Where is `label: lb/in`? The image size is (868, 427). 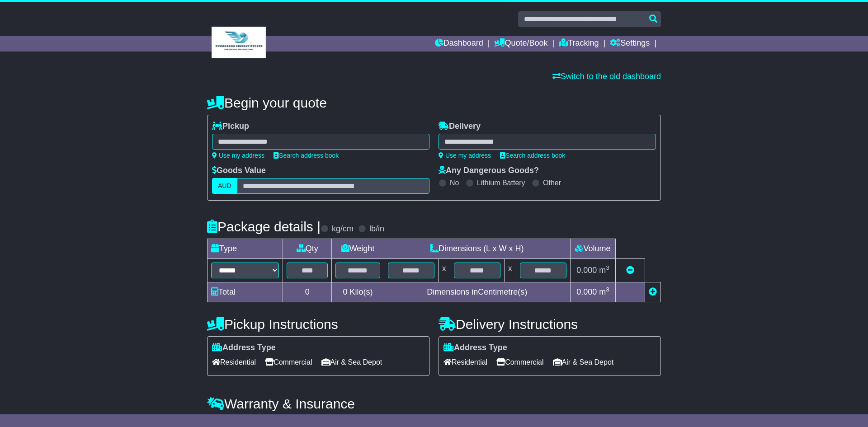 label: lb/in is located at coordinates (376, 229).